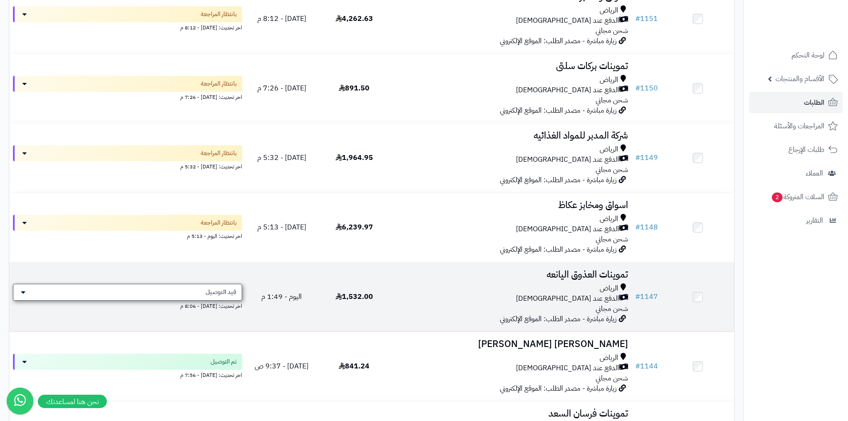 Image resolution: width=848 pixels, height=421 pixels. I want to click on a: السلات المتروكة2, so click(796, 197).